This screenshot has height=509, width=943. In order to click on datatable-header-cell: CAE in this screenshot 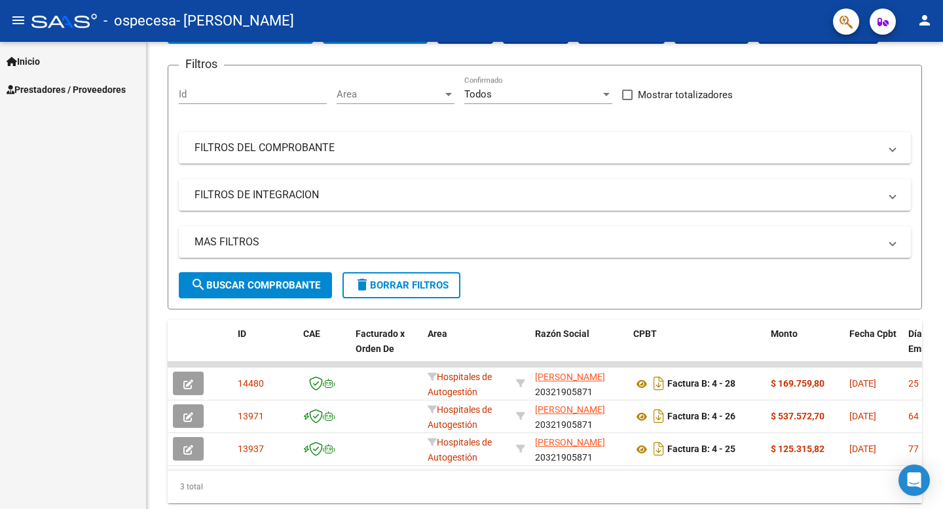, I will do `click(324, 349)`.